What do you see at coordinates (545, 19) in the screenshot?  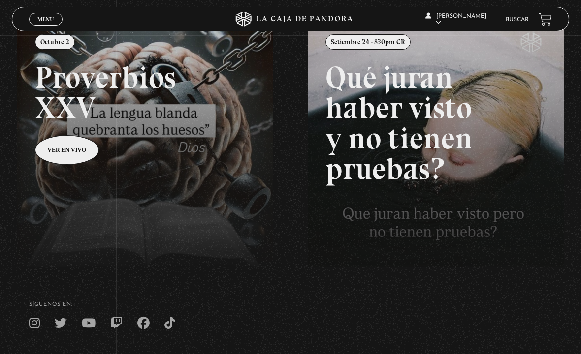 I see `a: View your shopping cart` at bounding box center [545, 19].